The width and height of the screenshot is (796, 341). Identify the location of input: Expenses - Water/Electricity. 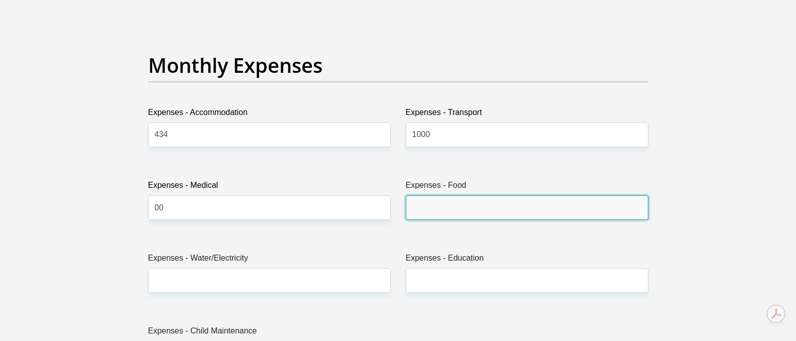
(269, 280).